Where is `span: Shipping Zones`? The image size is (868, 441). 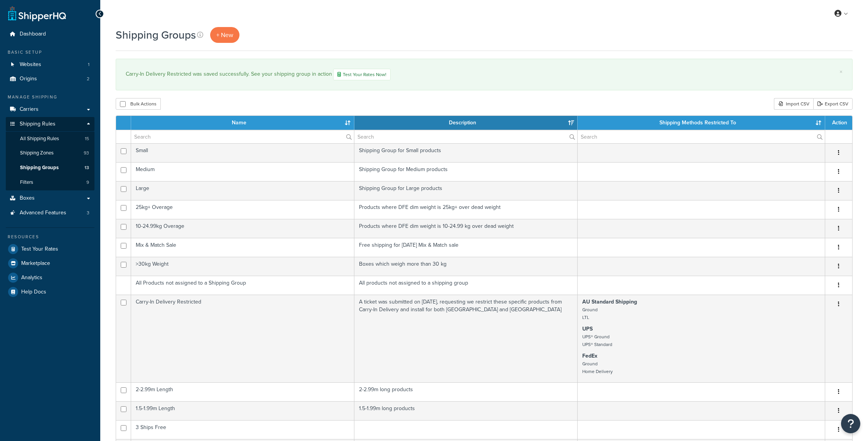
span: Shipping Zones is located at coordinates (37, 153).